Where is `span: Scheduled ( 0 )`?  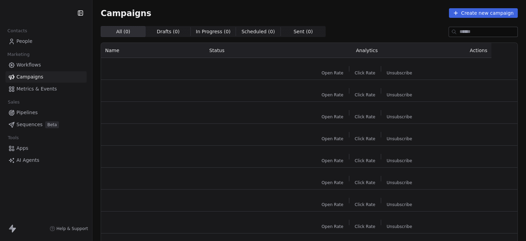
span: Scheduled ( 0 ) is located at coordinates (258, 32).